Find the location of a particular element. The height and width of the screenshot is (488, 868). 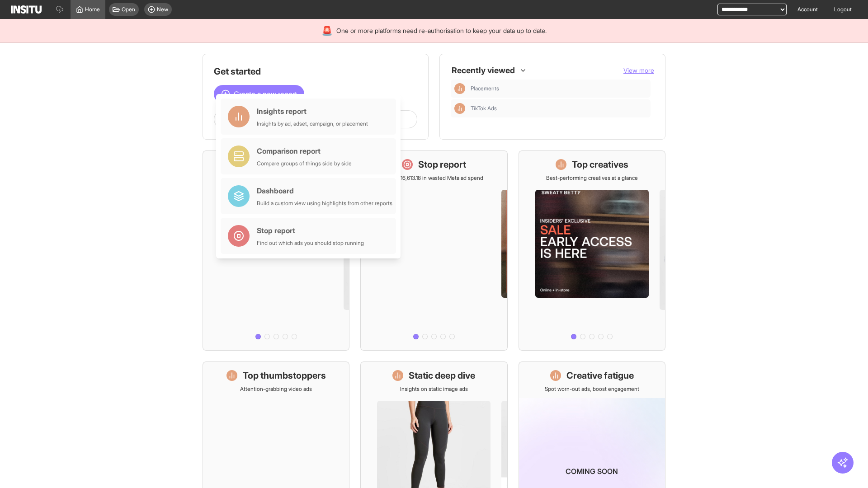

a: Top creativesBest-performing creatives at a glance is located at coordinates (592, 250).